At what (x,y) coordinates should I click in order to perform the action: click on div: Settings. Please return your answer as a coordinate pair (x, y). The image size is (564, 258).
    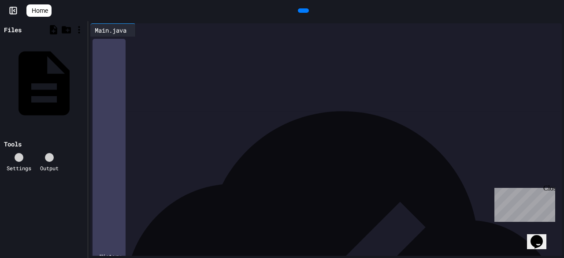
    Looking at the image, I should click on (19, 168).